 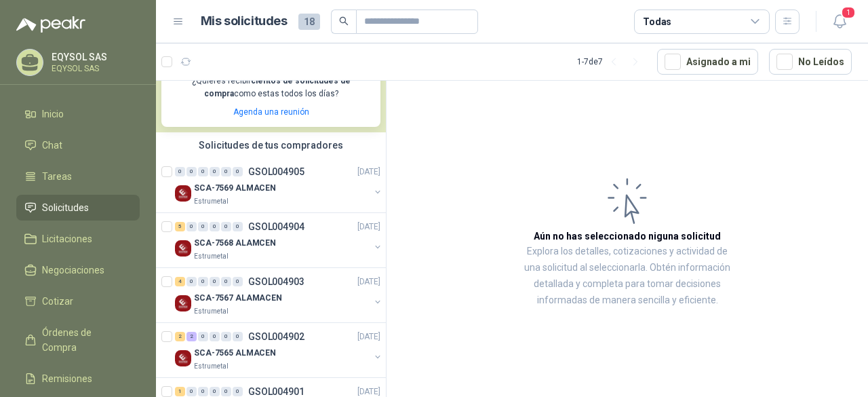 I want to click on p: ¿Quieres recibir como estas todos los días?, so click(x=271, y=88).